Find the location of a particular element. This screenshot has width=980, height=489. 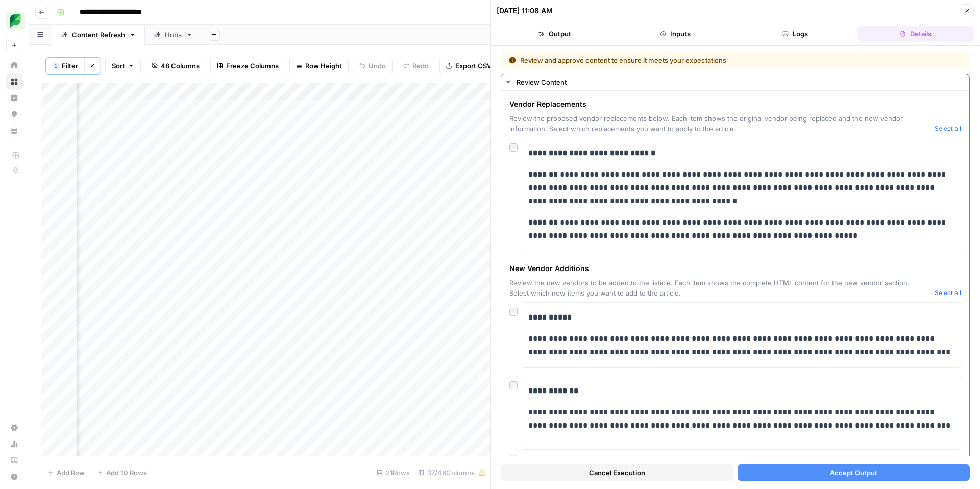

div: Review Content is located at coordinates (740, 82).